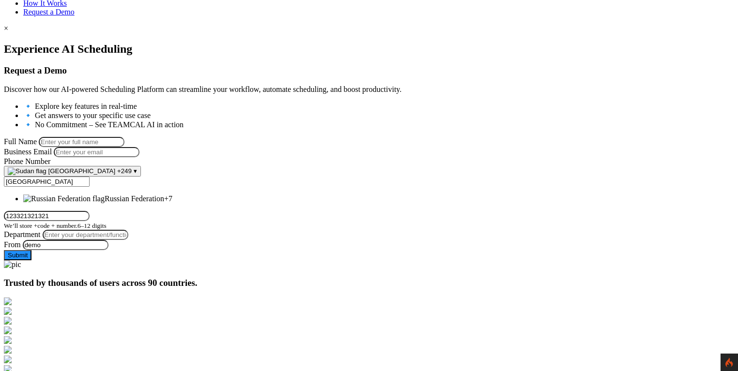 The height and width of the screenshot is (371, 738). Describe the element at coordinates (168, 198) in the screenshot. I see `span: +7` at that location.